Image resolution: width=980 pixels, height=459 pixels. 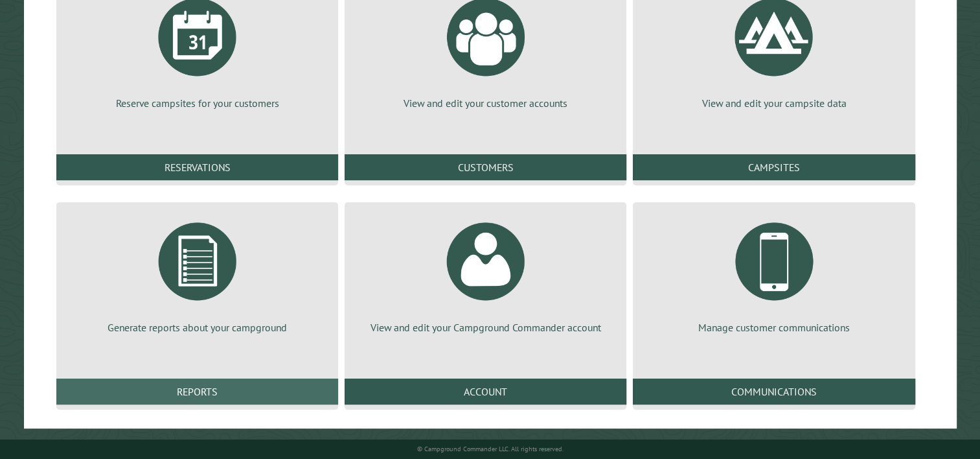 What do you see at coordinates (773, 392) in the screenshot?
I see `a: Communications` at bounding box center [773, 392].